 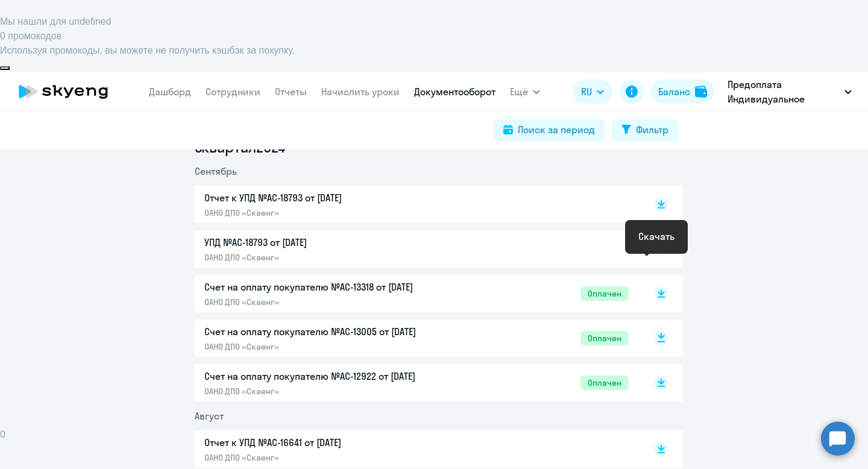 I want to click on span: RU, so click(x=587, y=92).